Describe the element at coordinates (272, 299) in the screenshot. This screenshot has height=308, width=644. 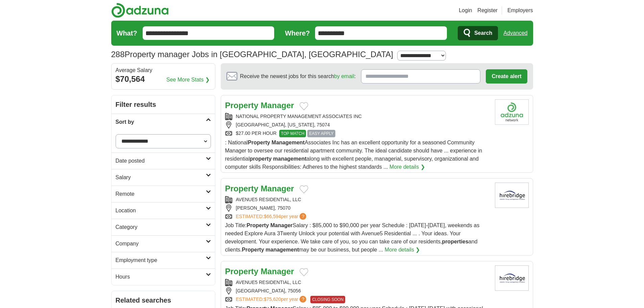
I see `span: $75,620` at that location.